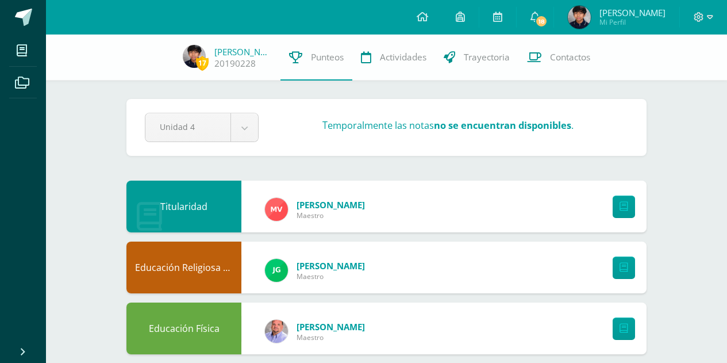 This screenshot has width=727, height=363. Describe the element at coordinates (570, 57) in the screenshot. I see `span: Contactos` at that location.